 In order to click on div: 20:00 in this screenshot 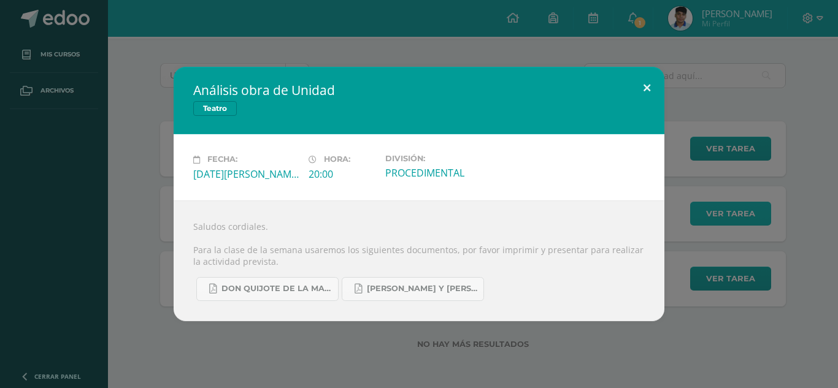, I will do `click(342, 174)`.